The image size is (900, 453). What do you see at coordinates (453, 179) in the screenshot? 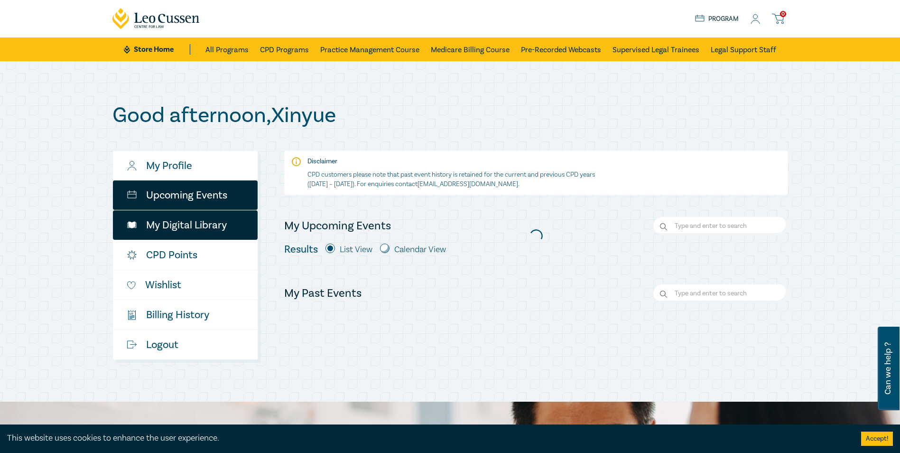
I see `p: CPD customers please note that past event history is retained for the current and previous CPD ye...` at bounding box center [453, 179].